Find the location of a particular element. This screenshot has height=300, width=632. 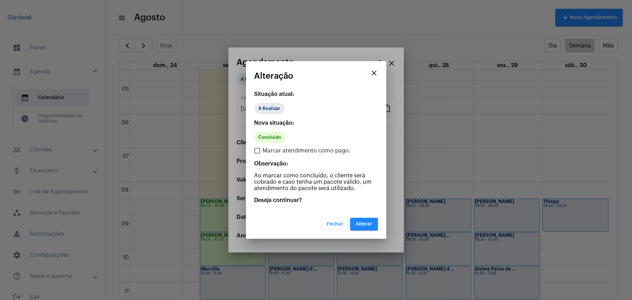

span: Alterar is located at coordinates (364, 224).